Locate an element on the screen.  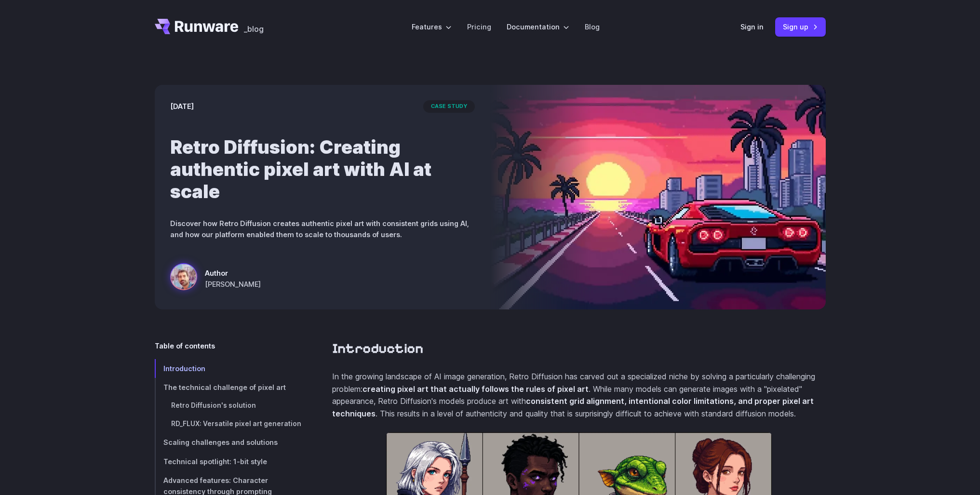
span: _blog is located at coordinates (253, 29).